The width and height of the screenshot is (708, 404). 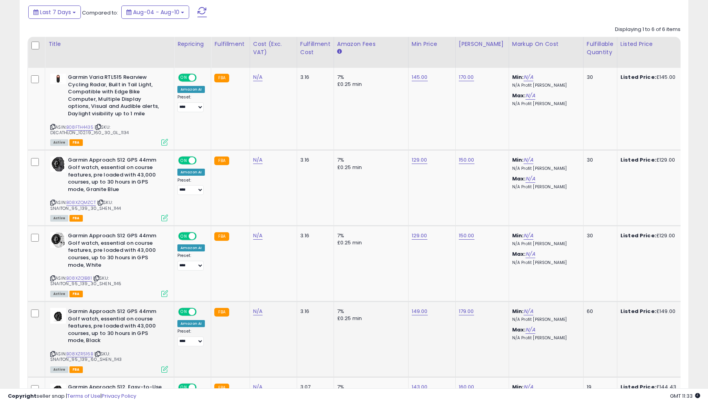 What do you see at coordinates (155, 12) in the screenshot?
I see `button: Aug-04 - Aug-10` at bounding box center [155, 12].